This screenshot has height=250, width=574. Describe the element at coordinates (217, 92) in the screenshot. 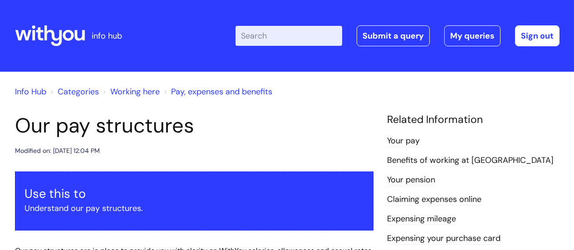

I see `li: Pay, expenses and benefits` at that location.